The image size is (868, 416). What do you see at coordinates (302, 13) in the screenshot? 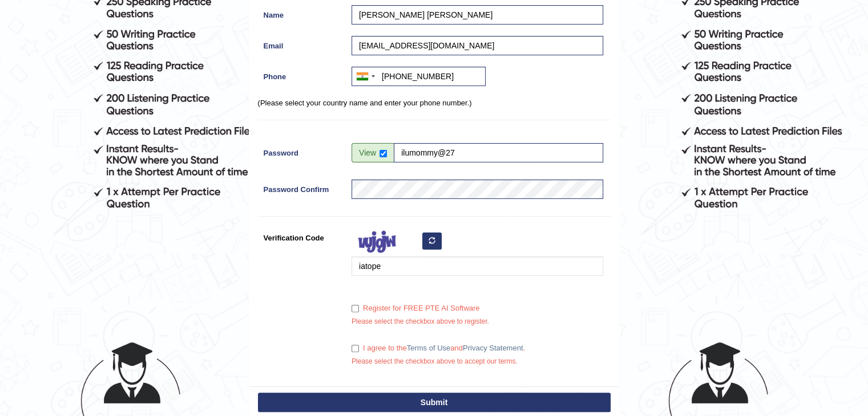
I see `label: Name` at bounding box center [302, 13].